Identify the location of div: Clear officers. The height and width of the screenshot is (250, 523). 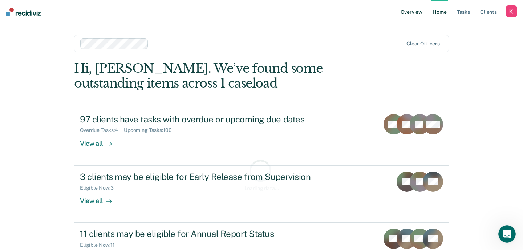
(423, 44).